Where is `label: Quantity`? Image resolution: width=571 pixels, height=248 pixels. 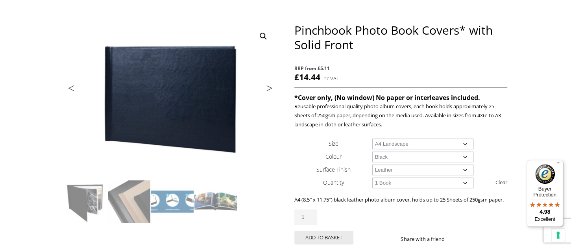 label: Quantity is located at coordinates (333, 182).